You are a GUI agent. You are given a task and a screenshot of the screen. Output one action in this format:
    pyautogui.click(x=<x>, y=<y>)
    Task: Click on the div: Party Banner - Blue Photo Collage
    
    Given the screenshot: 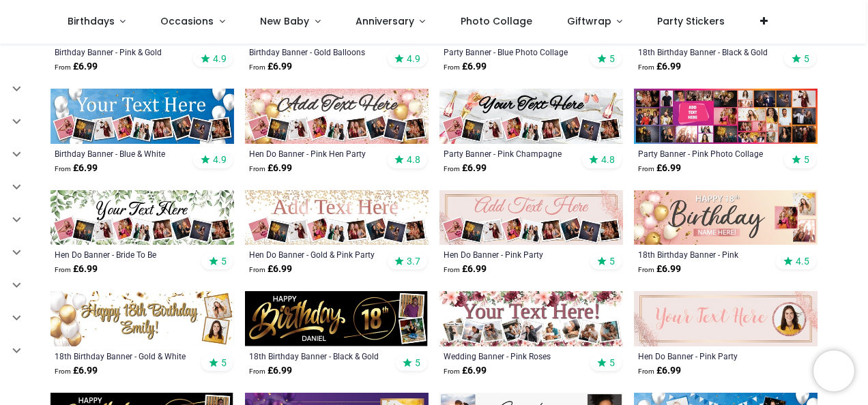 What is the action you would take?
    pyautogui.click(x=513, y=52)
    